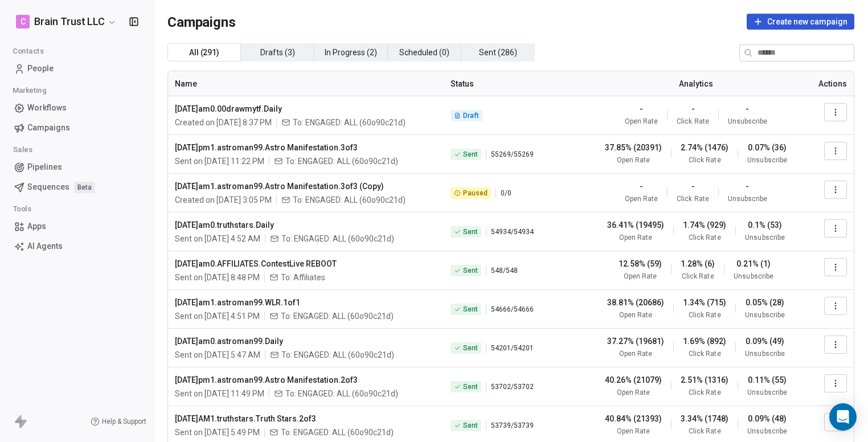 The width and height of the screenshot is (868, 442). Describe the element at coordinates (512, 425) in the screenshot. I see `span: 53739 / 53739` at that location.